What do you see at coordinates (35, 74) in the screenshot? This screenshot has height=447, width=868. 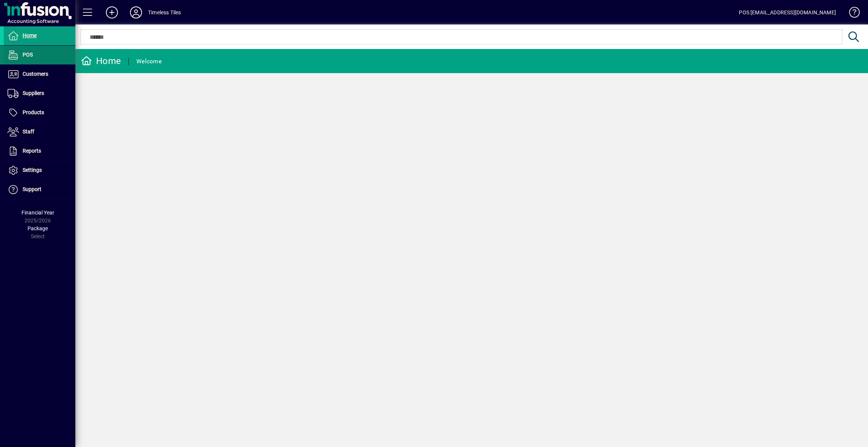 I see `span: Customers` at bounding box center [35, 74].